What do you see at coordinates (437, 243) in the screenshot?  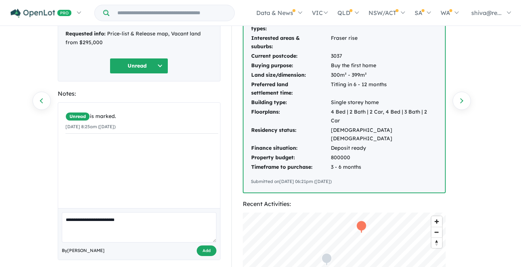 I see `span: Reset bearing to north` at bounding box center [437, 243].